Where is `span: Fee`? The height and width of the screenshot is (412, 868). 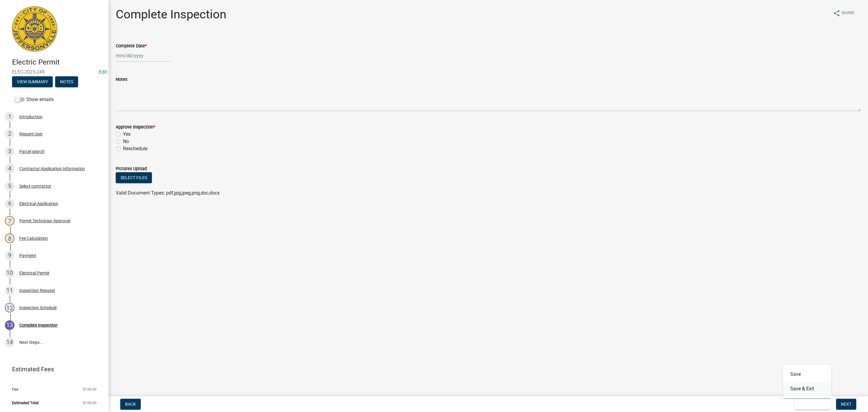 span: Fee is located at coordinates (15, 389).